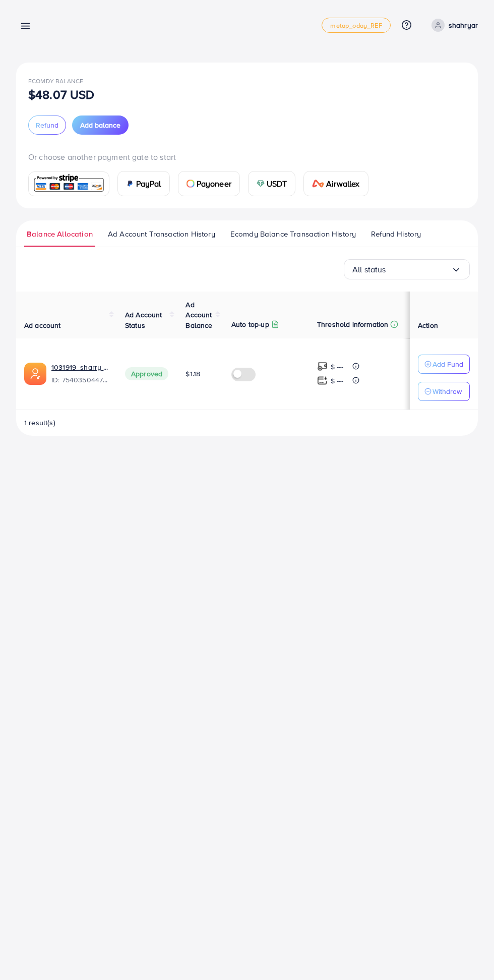  What do you see at coordinates (161, 234) in the screenshot?
I see `span: Ad Account Transaction History` at bounding box center [161, 234].